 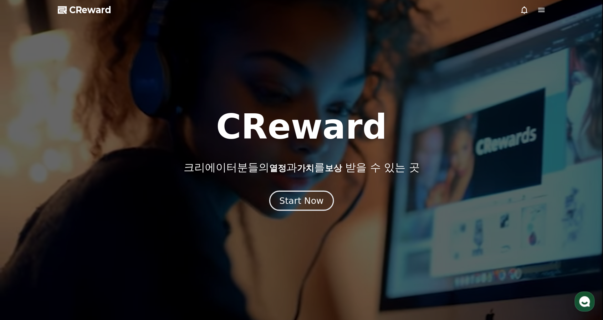 I want to click on a: CReward, so click(x=85, y=10).